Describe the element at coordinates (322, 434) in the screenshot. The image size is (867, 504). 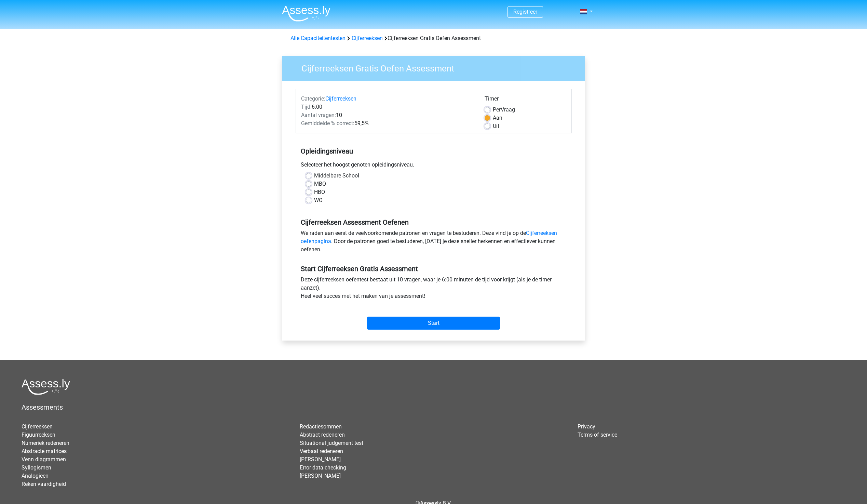
I see `a: Abstract redeneren` at that location.